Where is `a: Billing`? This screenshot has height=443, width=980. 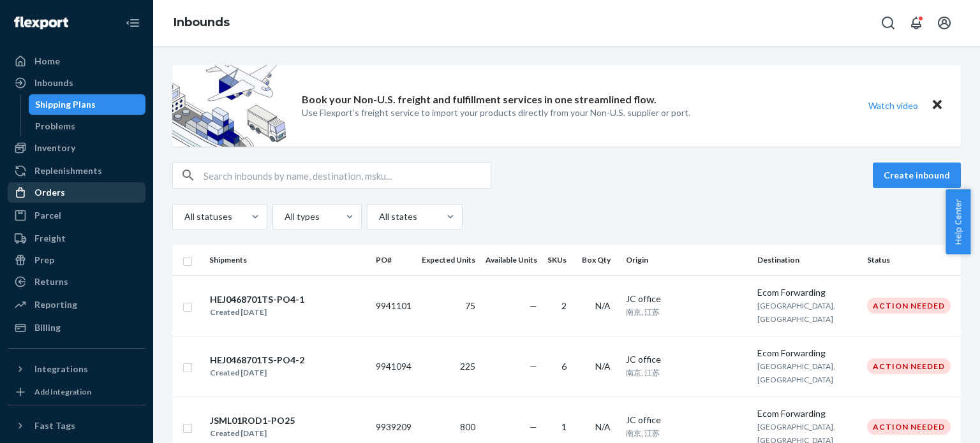
a: Billing is located at coordinates (77, 328).